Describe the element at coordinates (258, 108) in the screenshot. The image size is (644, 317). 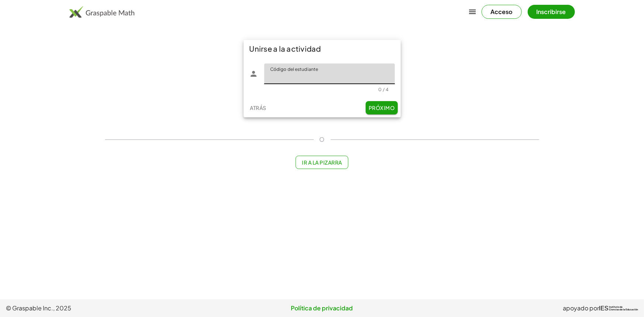
I see `button: Atrás` at that location.